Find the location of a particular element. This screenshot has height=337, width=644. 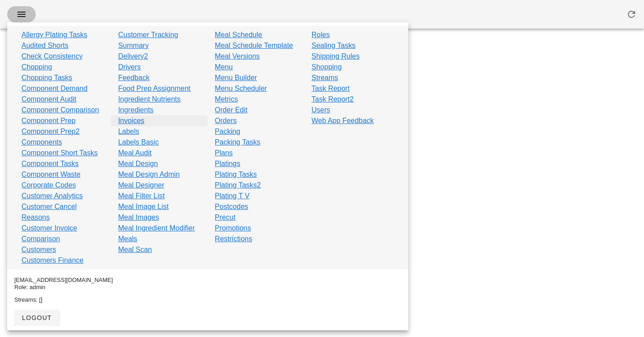

a: Task Report2 is located at coordinates (333, 99).